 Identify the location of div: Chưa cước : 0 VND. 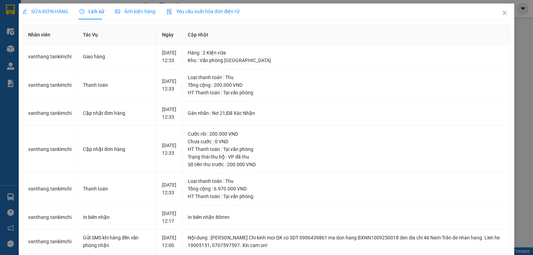
(347, 142).